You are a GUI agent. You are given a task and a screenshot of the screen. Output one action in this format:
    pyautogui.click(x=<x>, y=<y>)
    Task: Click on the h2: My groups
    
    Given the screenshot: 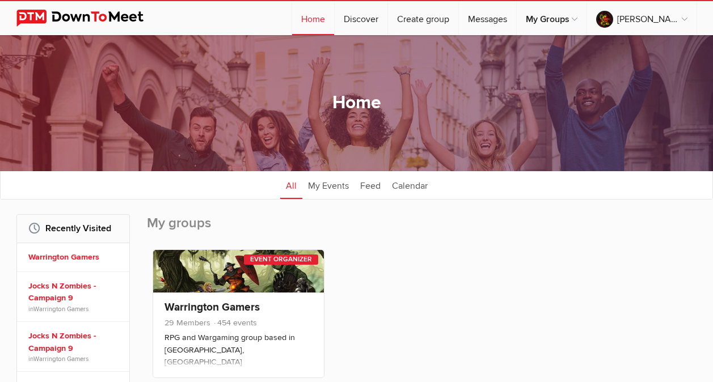 What is the action you would take?
    pyautogui.click(x=422, y=229)
    